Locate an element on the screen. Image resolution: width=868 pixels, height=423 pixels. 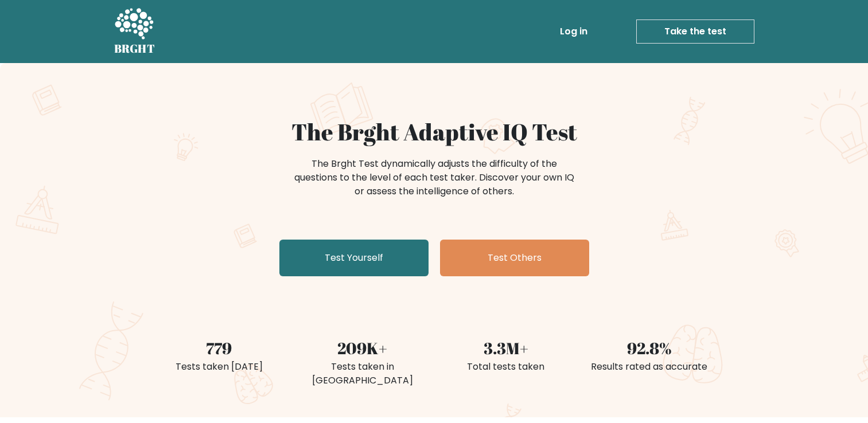
div: Total tests taken is located at coordinates (506, 367).